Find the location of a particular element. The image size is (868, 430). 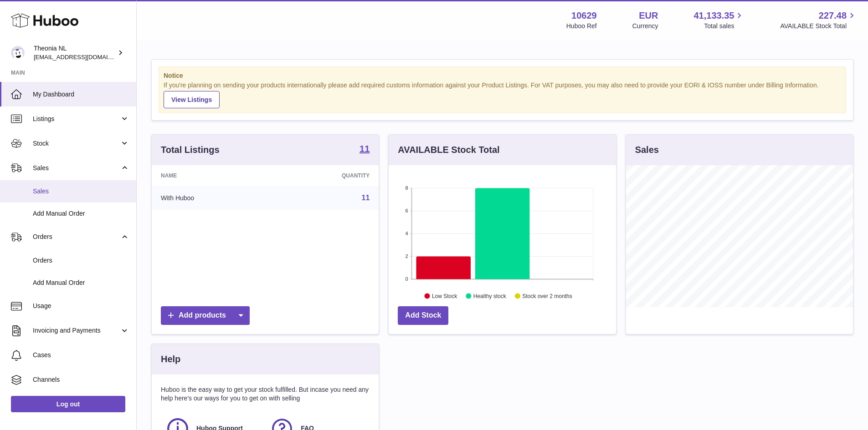

text: 6 is located at coordinates (407, 210).